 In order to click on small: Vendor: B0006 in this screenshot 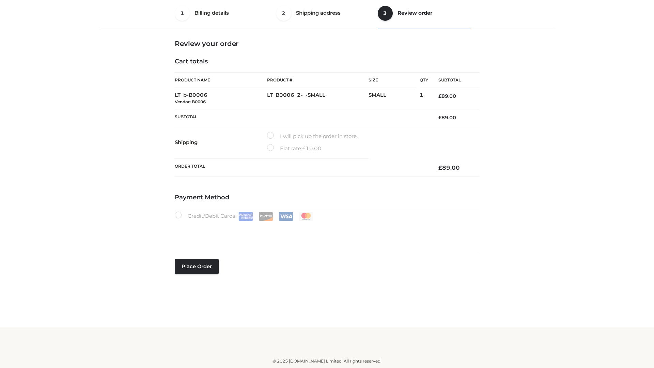, I will do `click(190, 101)`.